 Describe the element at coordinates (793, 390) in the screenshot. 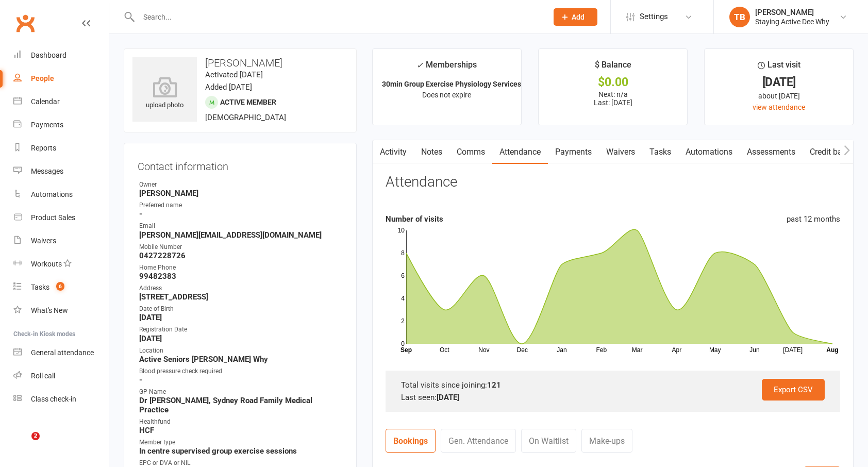

I see `a: Export CSV` at that location.